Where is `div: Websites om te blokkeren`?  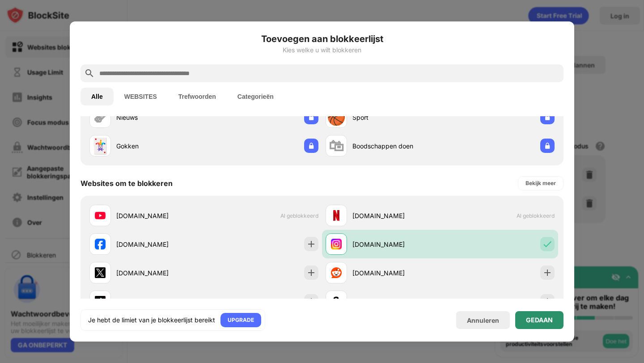
div: Websites om te blokkeren is located at coordinates (127, 183).